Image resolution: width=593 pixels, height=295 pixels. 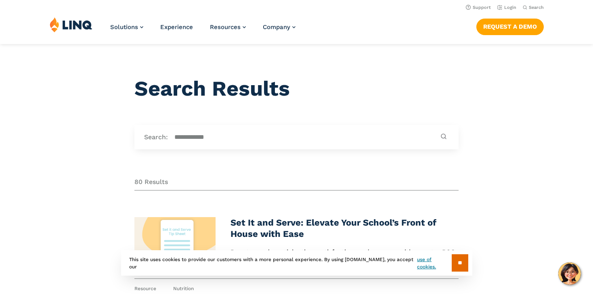 I want to click on a: Company, so click(x=279, y=27).